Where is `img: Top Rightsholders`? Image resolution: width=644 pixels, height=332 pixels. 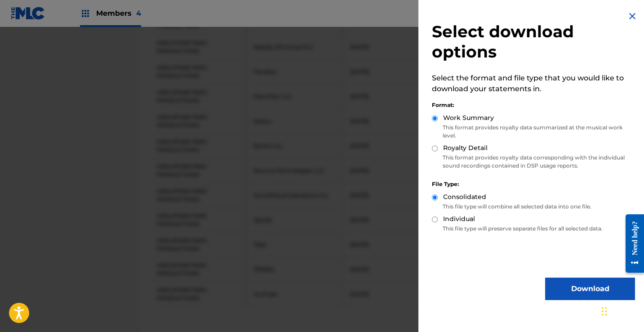
img: Top Rightsholders is located at coordinates (86, 14).